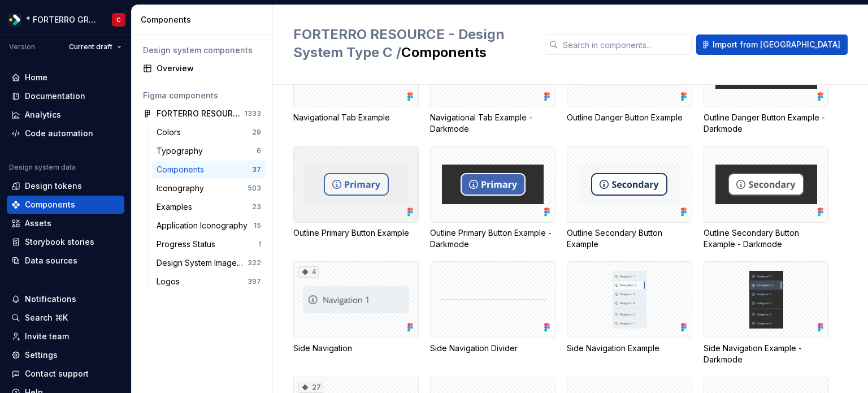 This screenshot has height=393, width=868. Describe the element at coordinates (208, 151) in the screenshot. I see `a: Typography6` at that location.